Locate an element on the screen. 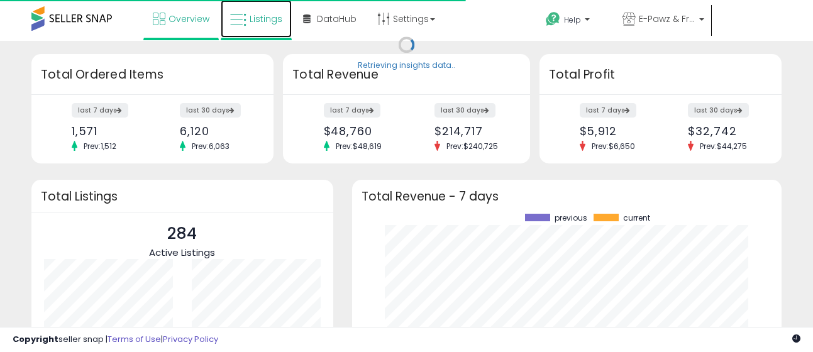 Image resolution: width=813 pixels, height=352 pixels. div: seller snap | | is located at coordinates (115, 339).